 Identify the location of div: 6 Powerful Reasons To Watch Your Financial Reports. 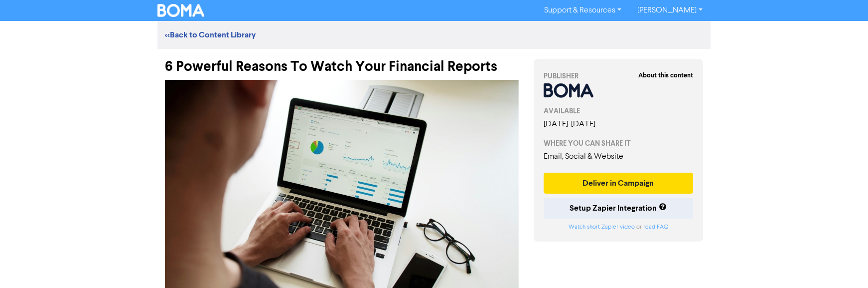
(341, 62).